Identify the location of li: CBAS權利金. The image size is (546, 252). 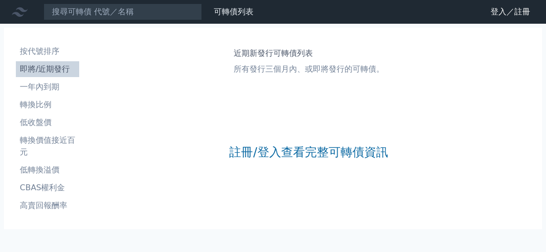
(47, 188).